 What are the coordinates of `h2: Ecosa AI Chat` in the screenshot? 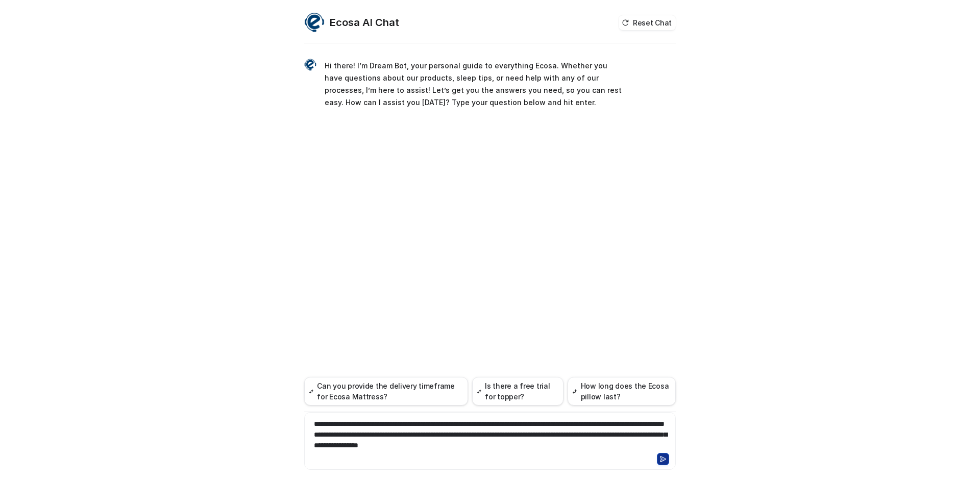 It's located at (364, 23).